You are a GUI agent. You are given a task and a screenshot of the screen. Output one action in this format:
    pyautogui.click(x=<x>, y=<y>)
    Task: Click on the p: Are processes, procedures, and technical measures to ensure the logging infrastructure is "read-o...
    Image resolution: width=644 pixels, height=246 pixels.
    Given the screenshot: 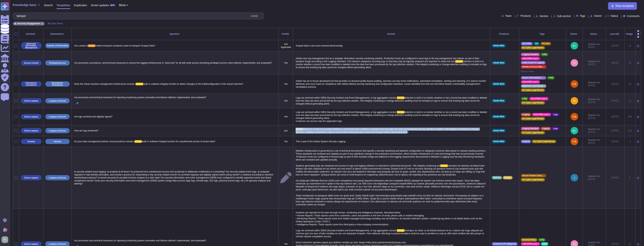 What is the action you would take?
    pyautogui.click(x=175, y=63)
    